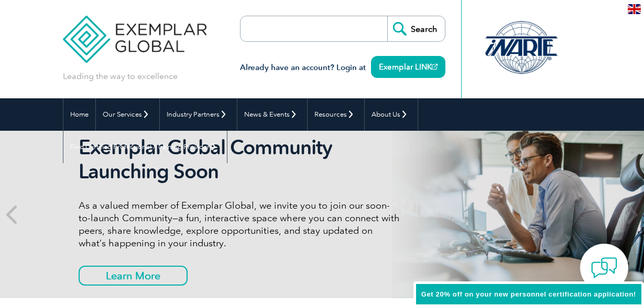  What do you see at coordinates (239, 225) in the screenshot?
I see `p: As a valued member of Exemplar Global, we invite you to join our soon-to-launch Community—a fun, ...` at bounding box center [239, 225].